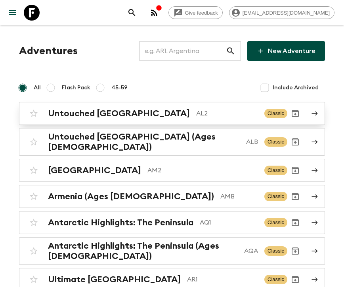 This screenshot has width=344, height=287. What do you see at coordinates (76, 88) in the screenshot?
I see `span: Flash Pack` at bounding box center [76, 88].